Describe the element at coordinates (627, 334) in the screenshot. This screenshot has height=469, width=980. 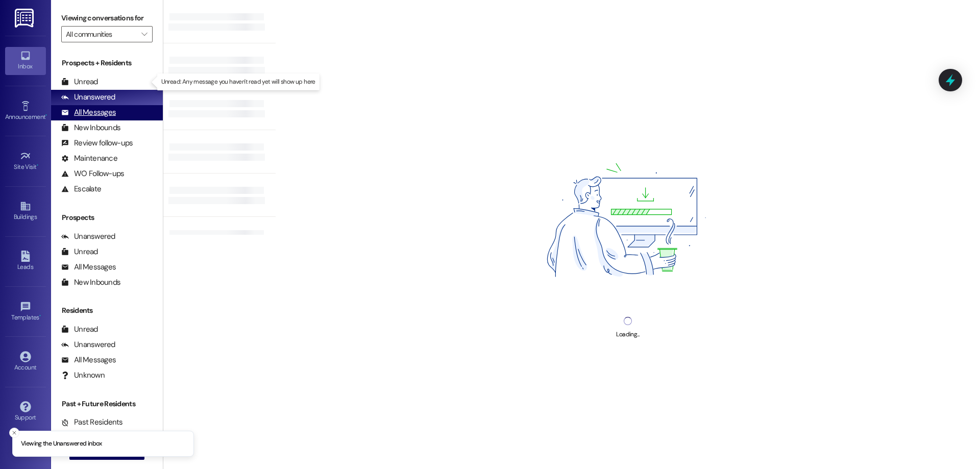
I see `div: Loading...` at that location.